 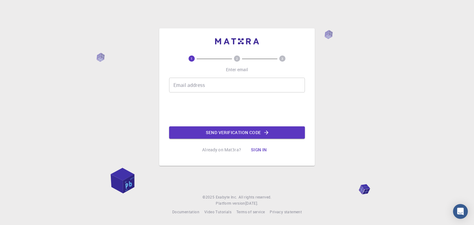 I want to click on span: Video Tutorials, so click(x=218, y=212).